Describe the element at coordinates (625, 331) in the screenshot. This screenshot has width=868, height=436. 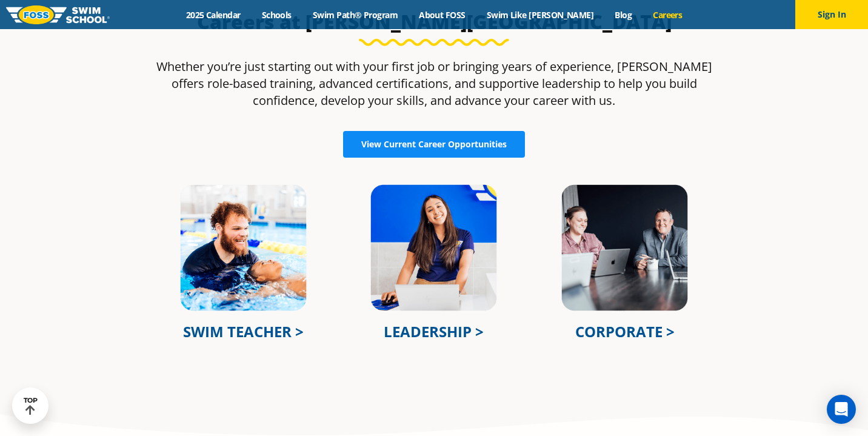
I see `a: CORPORATE >` at that location.